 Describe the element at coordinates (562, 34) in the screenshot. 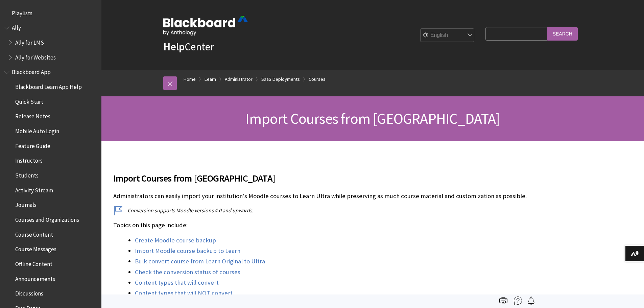

I see `input: Search` at that location.